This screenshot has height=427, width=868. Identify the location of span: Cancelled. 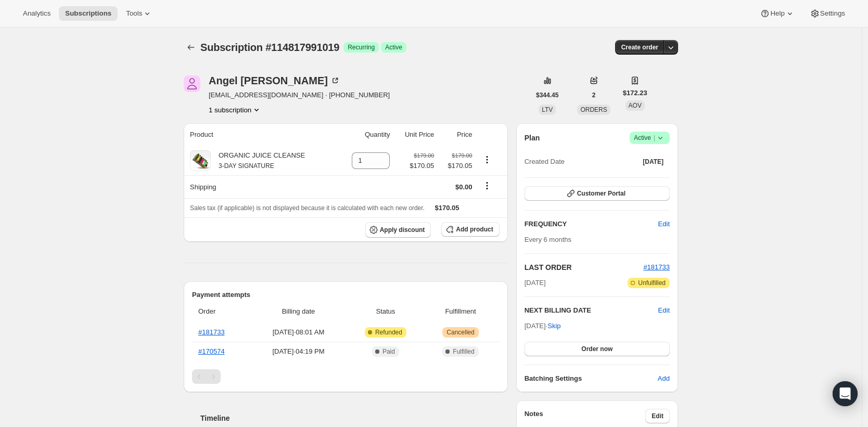
(460, 332).